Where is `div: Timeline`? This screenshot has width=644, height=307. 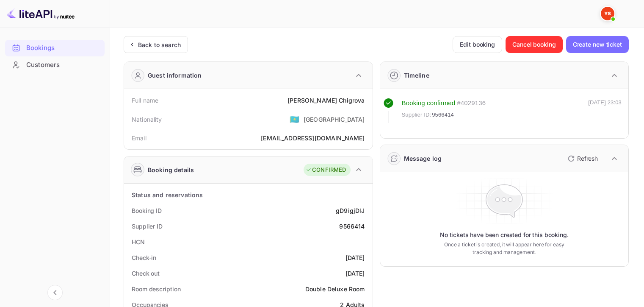
div: Timeline is located at coordinates (417, 75).